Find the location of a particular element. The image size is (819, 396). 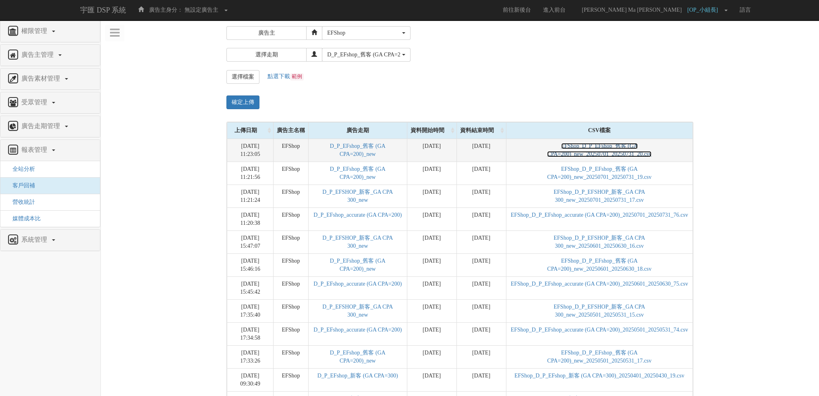

span: 廣告素材管理 is located at coordinates (42, 78).